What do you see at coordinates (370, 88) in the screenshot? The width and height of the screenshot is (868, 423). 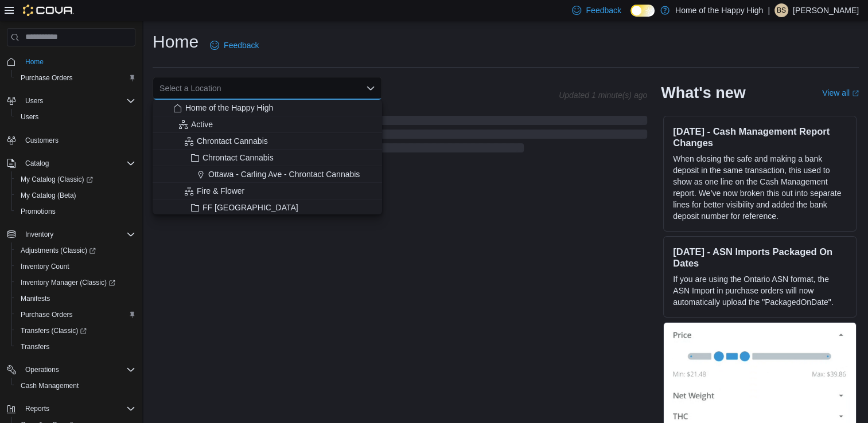 I see `button: Close list of options` at bounding box center [370, 88].